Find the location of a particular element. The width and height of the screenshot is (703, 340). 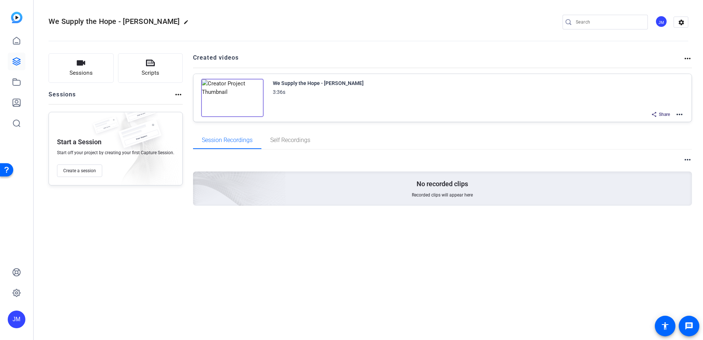

h2: Sessions is located at coordinates (62, 97).